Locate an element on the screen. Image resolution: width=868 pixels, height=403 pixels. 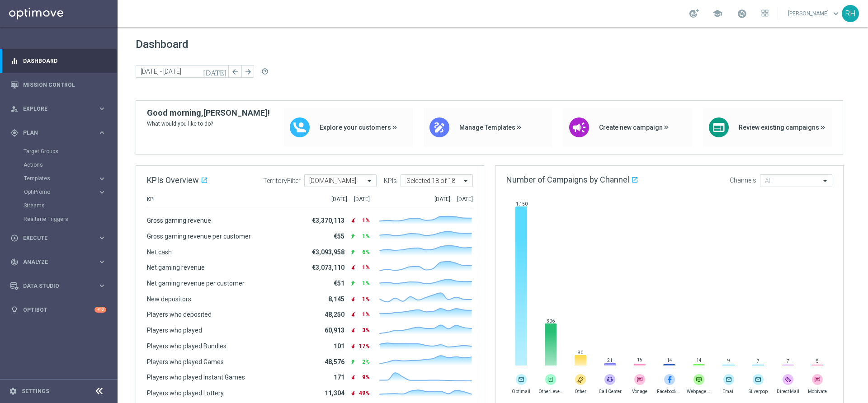
i: person_search is located at coordinates (15, 109).